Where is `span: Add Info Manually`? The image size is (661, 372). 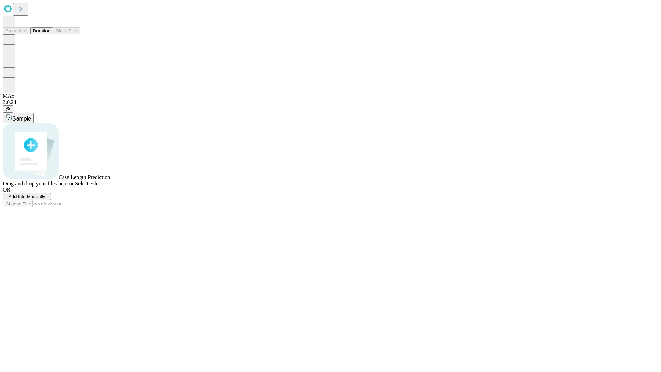 span: Add Info Manually is located at coordinates (27, 196).